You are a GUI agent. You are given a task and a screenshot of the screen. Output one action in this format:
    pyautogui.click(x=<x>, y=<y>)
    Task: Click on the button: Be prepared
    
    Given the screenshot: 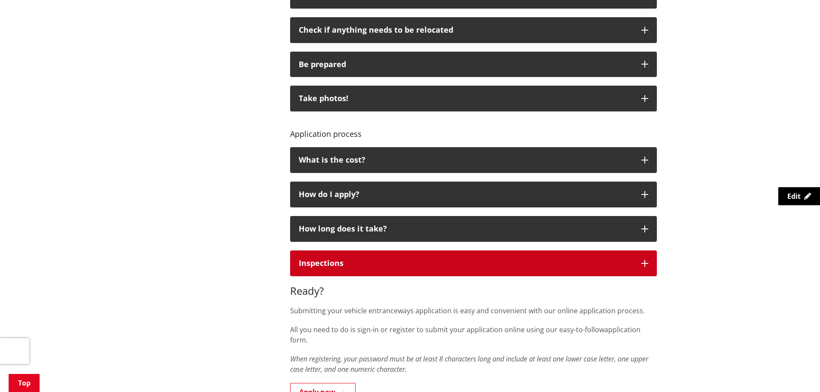 What is the action you would take?
    pyautogui.click(x=473, y=65)
    